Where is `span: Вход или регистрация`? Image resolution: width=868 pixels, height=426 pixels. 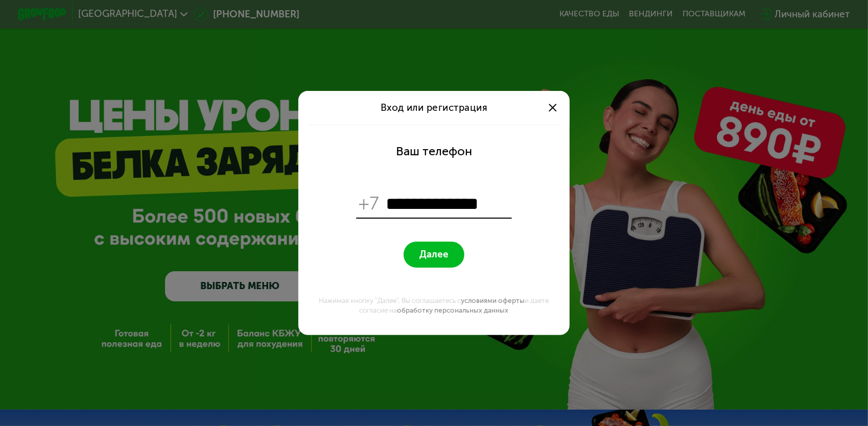
span: Вход или регистрация is located at coordinates (434, 107).